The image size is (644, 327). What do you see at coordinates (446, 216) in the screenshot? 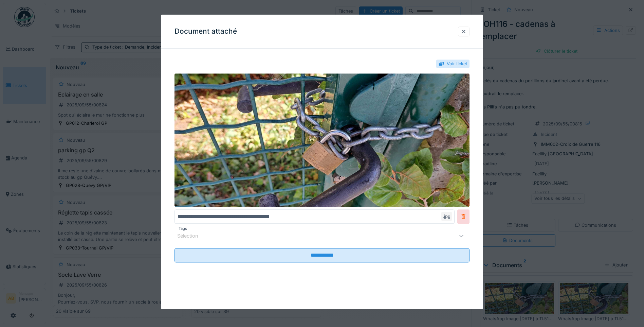
I see `div: .jpg` at bounding box center [446, 216].